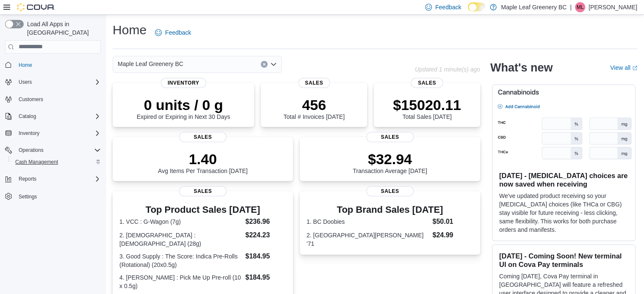 The width and height of the screenshot is (644, 294). What do you see at coordinates (53, 99) in the screenshot?
I see `button: Customers` at bounding box center [53, 99].